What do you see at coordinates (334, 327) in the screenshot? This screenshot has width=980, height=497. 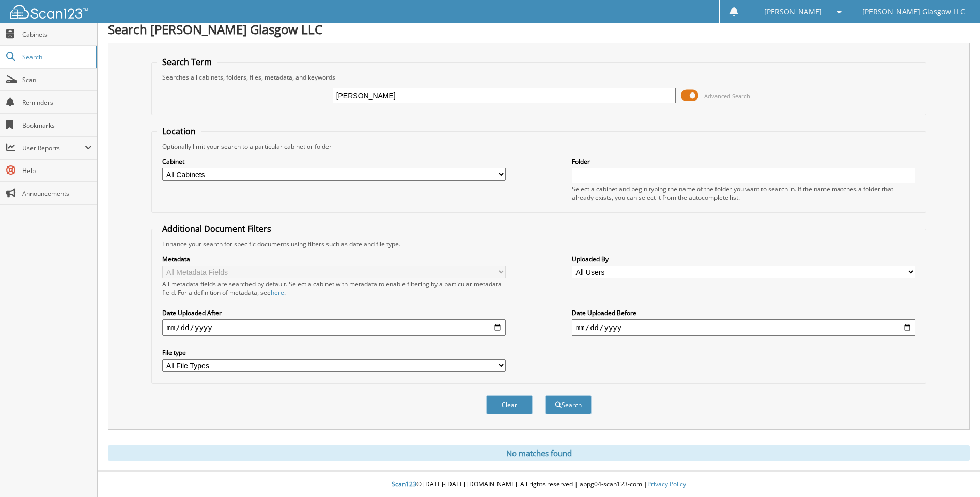 I see `input: start` at bounding box center [334, 327].